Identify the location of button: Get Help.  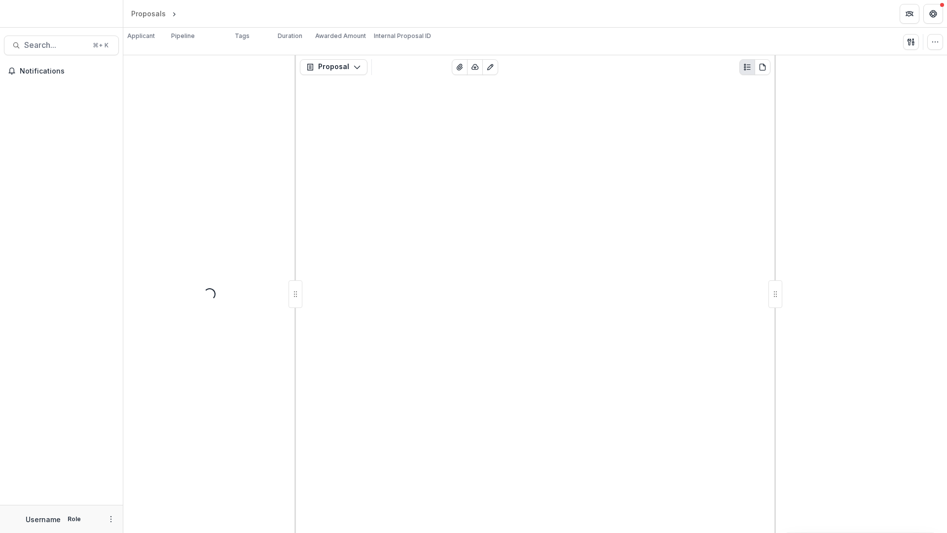
(933, 14).